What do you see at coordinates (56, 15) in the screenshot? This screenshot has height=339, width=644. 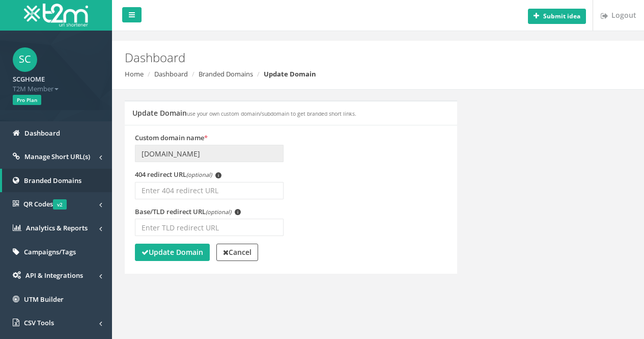 I see `img: T2M` at bounding box center [56, 15].